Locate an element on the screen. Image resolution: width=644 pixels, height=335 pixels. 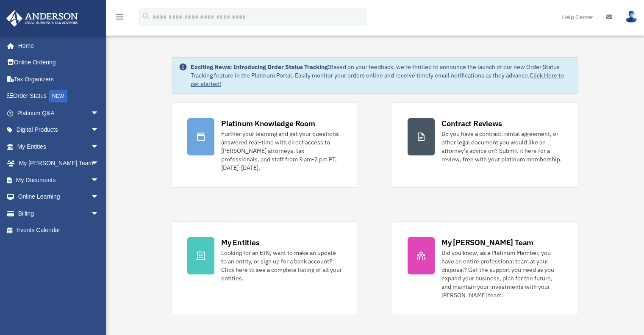
a: My Entitiesarrow_drop_down is located at coordinates (59, 146).